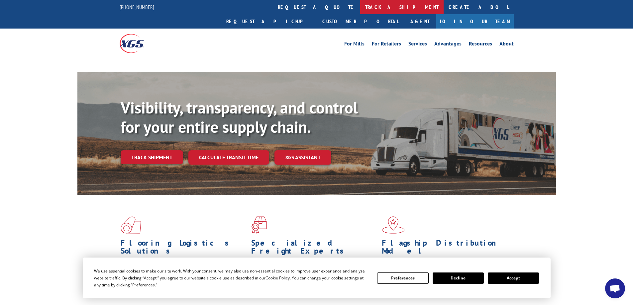  I want to click on h1: Flooring Logistics Solutions, so click(183, 249).